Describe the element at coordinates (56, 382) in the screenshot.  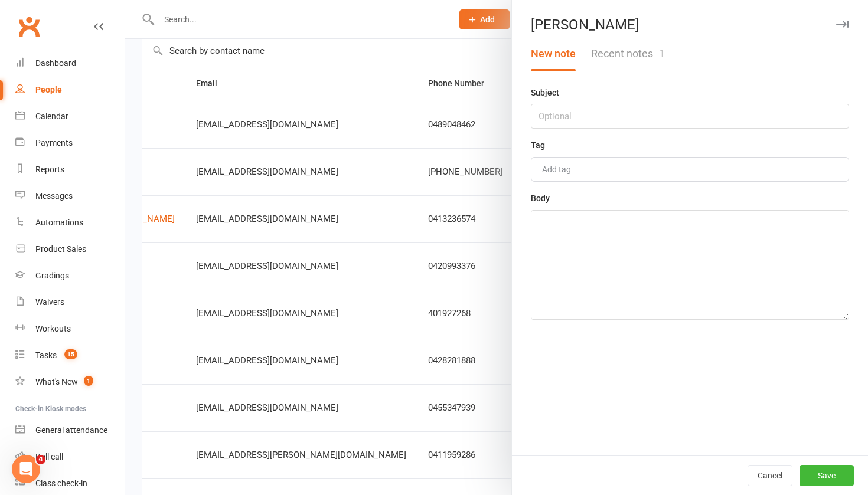
I see `div: What's New` at that location.